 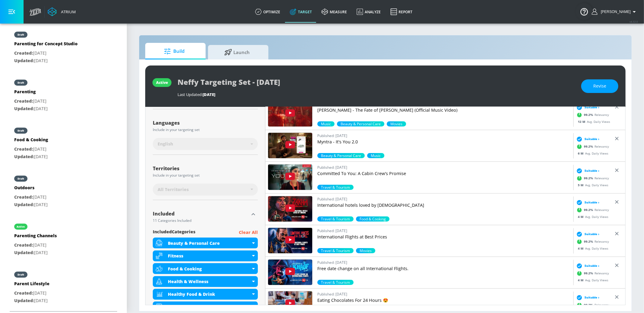 What do you see at coordinates (444, 269) in the screenshot?
I see `p: Free date change on all International Flights.` at bounding box center [444, 269].